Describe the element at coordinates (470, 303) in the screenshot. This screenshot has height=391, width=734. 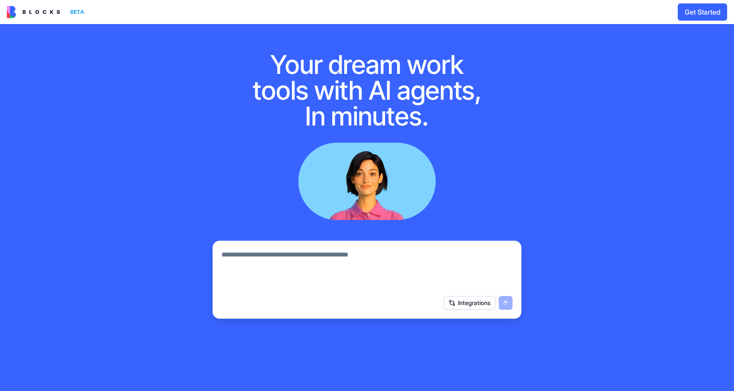
I see `button: Integrations` at that location.